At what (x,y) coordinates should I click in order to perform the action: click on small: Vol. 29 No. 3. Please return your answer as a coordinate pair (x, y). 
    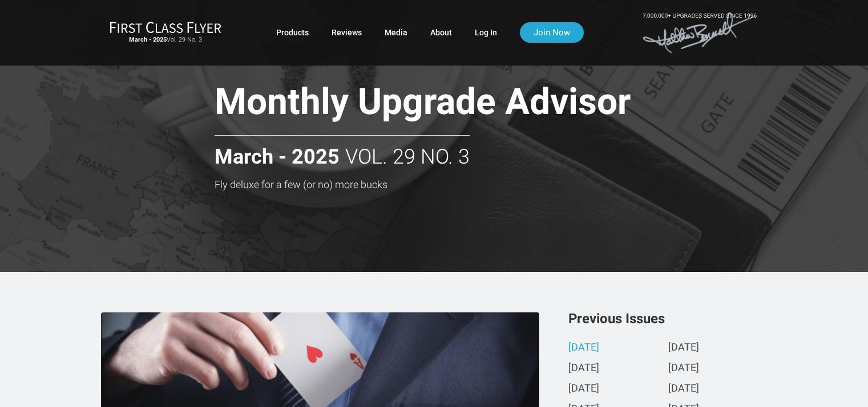
    Looking at the image, I should click on (165, 40).